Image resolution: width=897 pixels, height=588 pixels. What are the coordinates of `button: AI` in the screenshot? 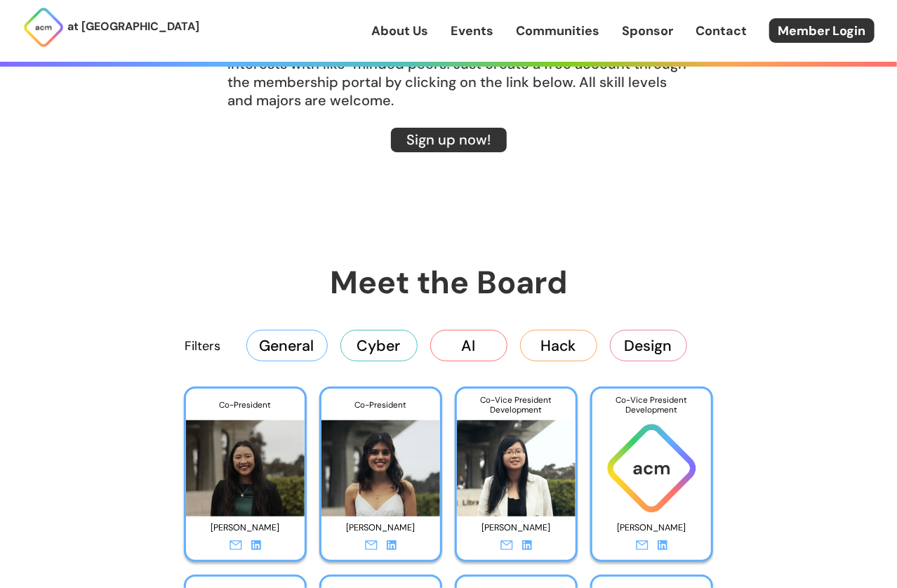 It's located at (469, 345).